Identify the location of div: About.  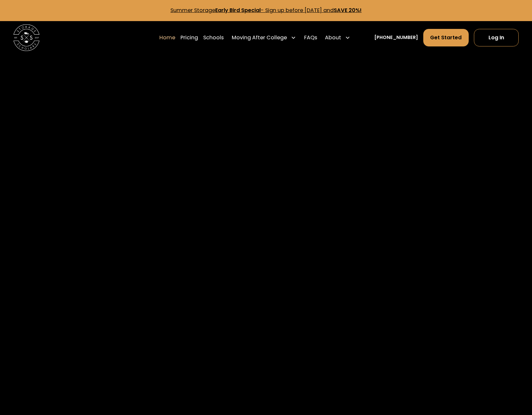
(333, 38).